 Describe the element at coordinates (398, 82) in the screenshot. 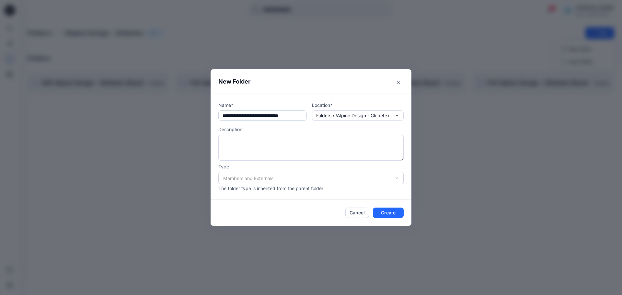

I see `button: Close` at that location.